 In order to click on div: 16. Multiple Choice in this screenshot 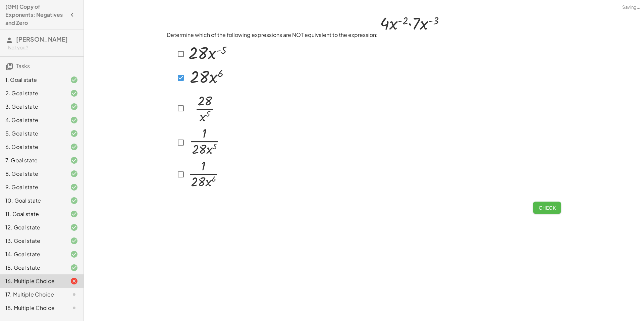, I will do `click(32, 281)`.